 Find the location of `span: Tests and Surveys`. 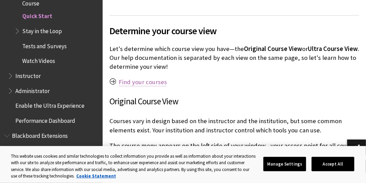

span: Tests and Surveys is located at coordinates (45, 45).